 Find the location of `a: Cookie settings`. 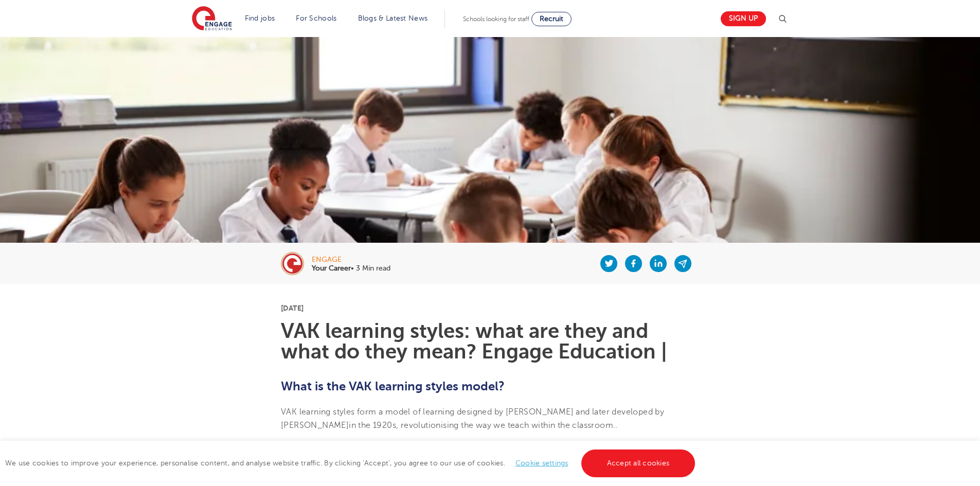

a: Cookie settings is located at coordinates (542, 463).